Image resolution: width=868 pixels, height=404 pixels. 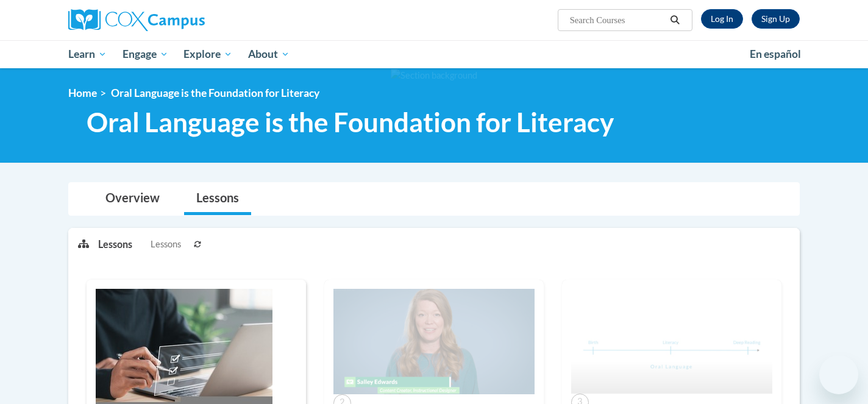 What do you see at coordinates (208, 54) in the screenshot?
I see `a: Explore` at bounding box center [208, 54].